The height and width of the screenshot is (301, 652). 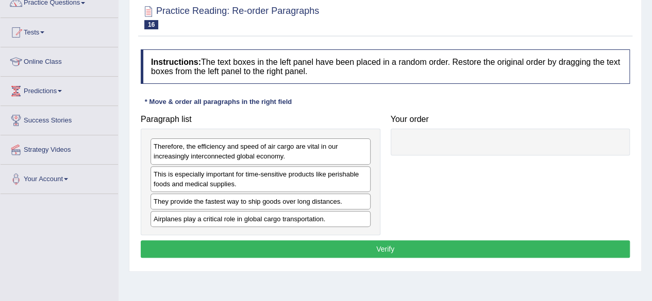 What do you see at coordinates (260, 219) in the screenshot?
I see `div: Airplanes play a critical role in global cargo transportation.` at bounding box center [260, 219].